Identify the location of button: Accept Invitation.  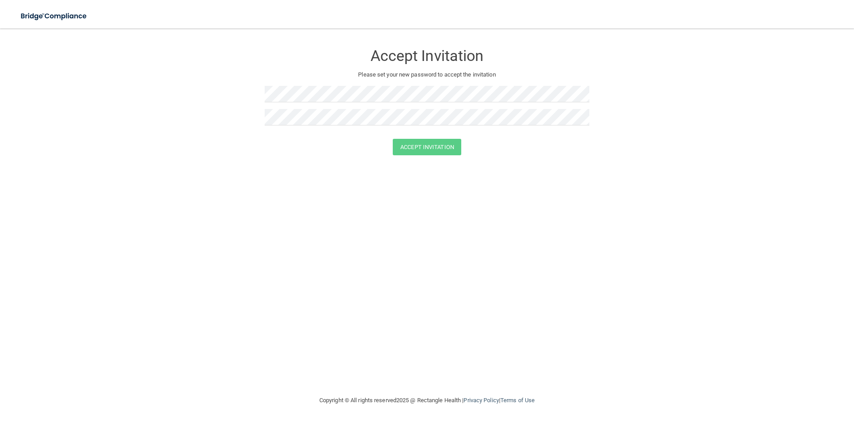
(427, 147).